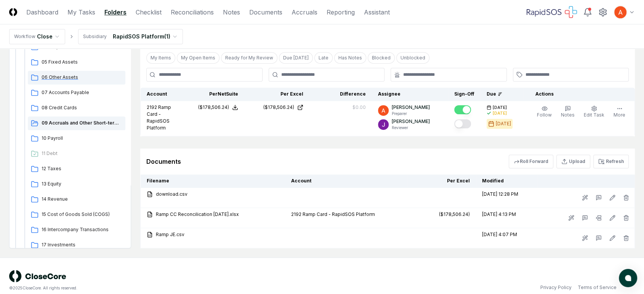 The width and height of the screenshot is (644, 294). Describe the element at coordinates (82, 229) in the screenshot. I see `span: 16 Intercompany Transactions` at that location.